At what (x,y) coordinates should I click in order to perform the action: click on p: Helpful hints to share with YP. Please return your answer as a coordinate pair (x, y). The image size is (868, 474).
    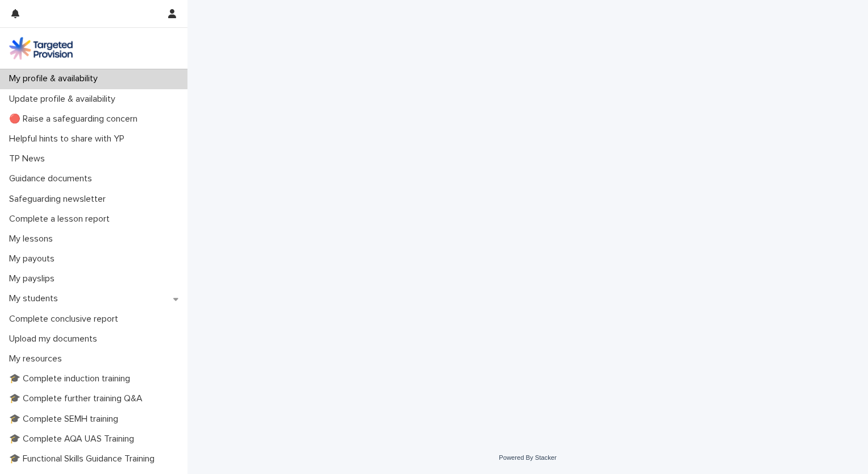
    Looking at the image, I should click on (69, 139).